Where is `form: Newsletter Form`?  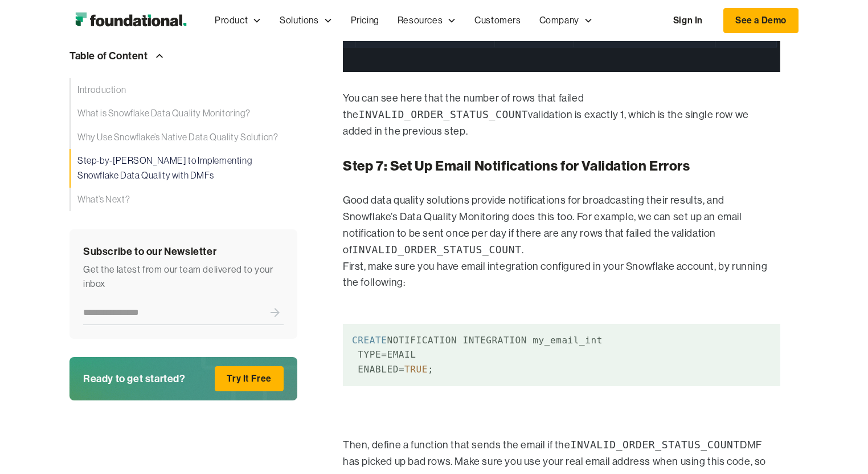 form: Newsletter Form is located at coordinates (183, 312).